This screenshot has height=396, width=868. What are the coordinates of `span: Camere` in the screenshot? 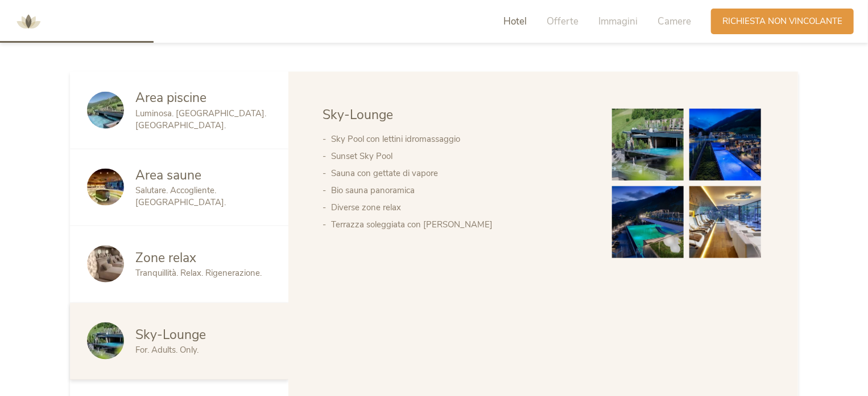 It's located at (674, 21).